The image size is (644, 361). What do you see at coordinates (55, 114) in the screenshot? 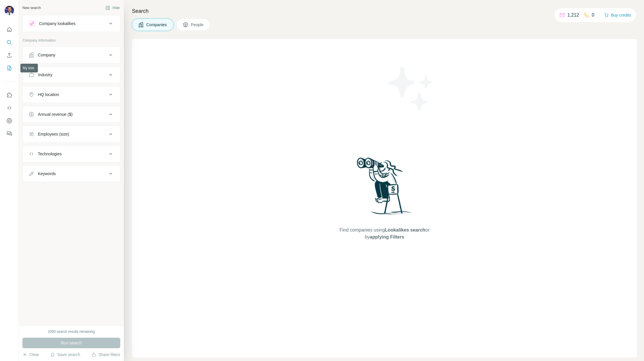
I see `div: Annual revenue ($)` at bounding box center [55, 114].